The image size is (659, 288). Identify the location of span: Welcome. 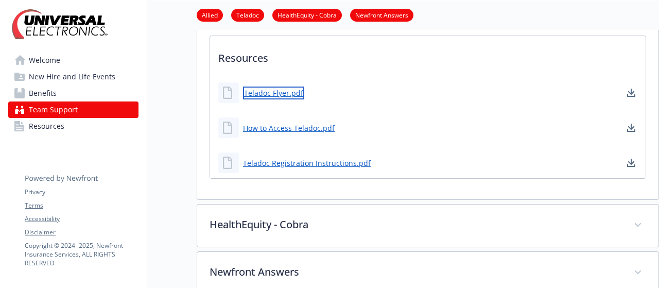
(44, 60).